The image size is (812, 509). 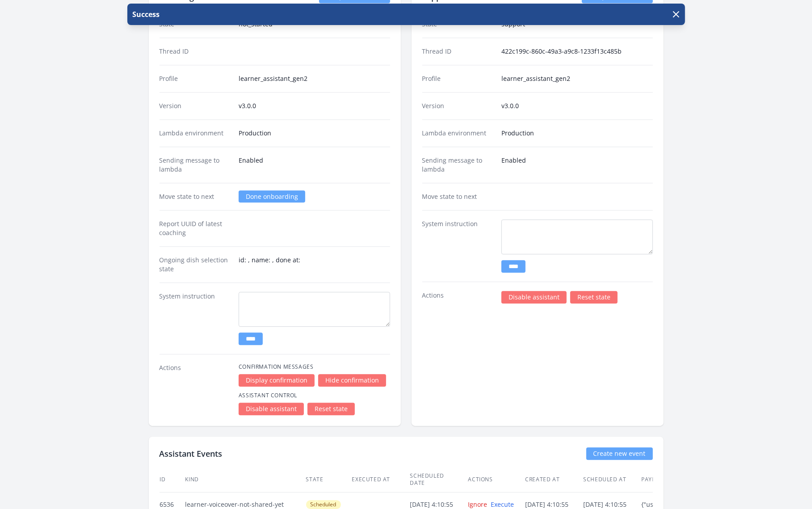 I want to click on th: Actions, so click(x=496, y=480).